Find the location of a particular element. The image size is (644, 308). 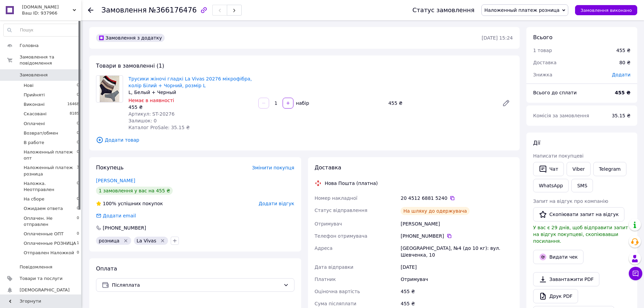

div: 1 замовлення у вас на 455 ₴ is located at coordinates (134, 191).